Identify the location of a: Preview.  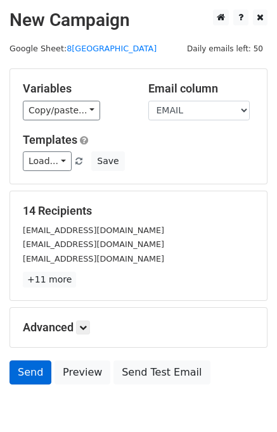
(82, 372).